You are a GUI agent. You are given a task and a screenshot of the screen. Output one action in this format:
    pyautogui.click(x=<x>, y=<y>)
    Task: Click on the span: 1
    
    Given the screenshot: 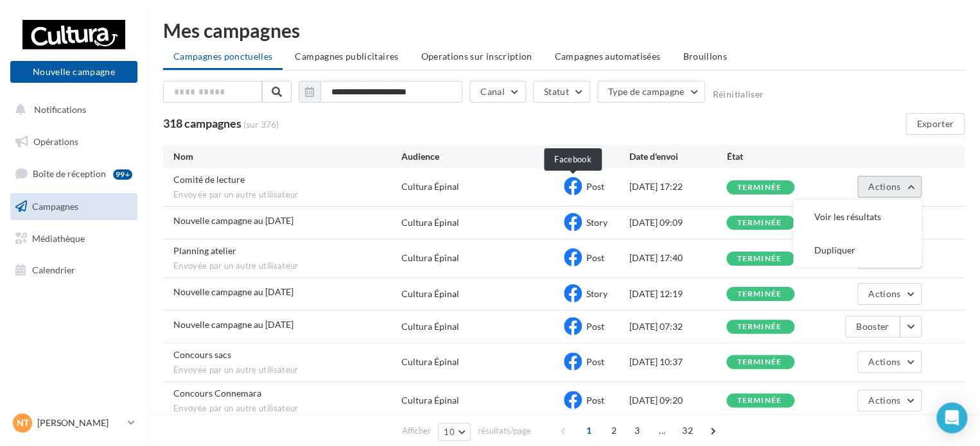 What is the action you would take?
    pyautogui.click(x=588, y=431)
    